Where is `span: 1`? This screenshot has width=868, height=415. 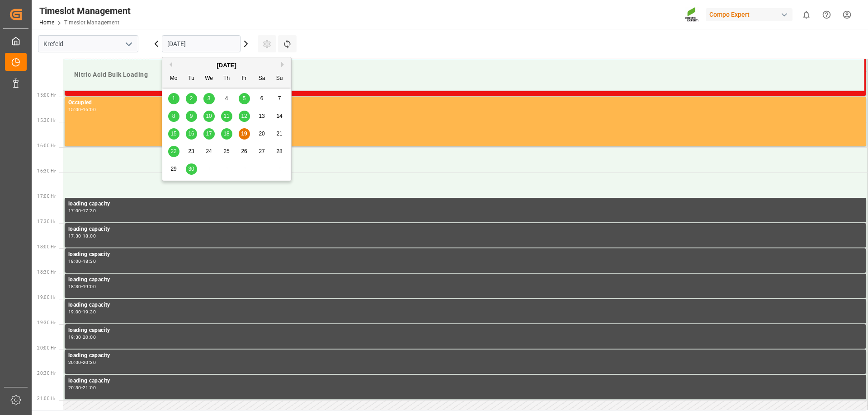
span: 1 is located at coordinates (173, 99).